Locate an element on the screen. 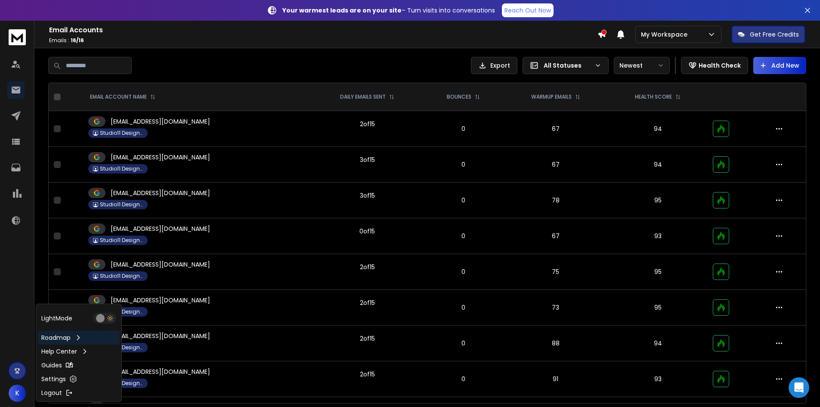 The height and width of the screenshot is (407, 820). a: Roadmap is located at coordinates (79, 338).